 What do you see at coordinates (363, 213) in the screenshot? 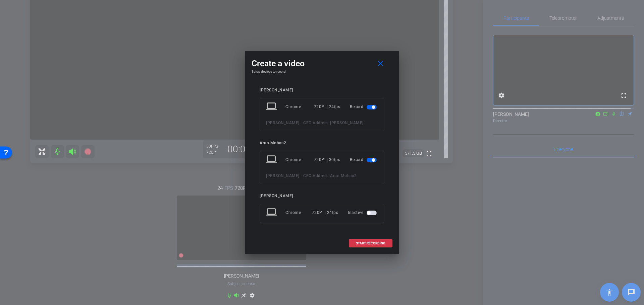
I see `div: Inactive` at bounding box center [363, 213].